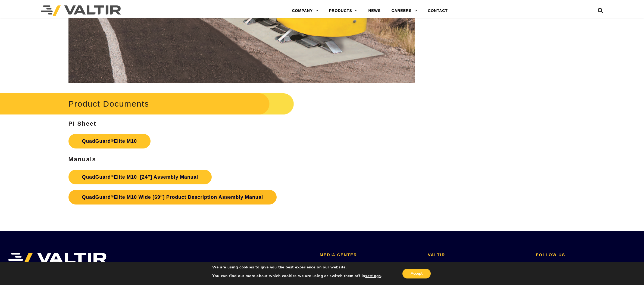 Image resolution: width=644 pixels, height=285 pixels. What do you see at coordinates (109, 141) in the screenshot?
I see `a: QuadGuard®Elite M10` at bounding box center [109, 141].